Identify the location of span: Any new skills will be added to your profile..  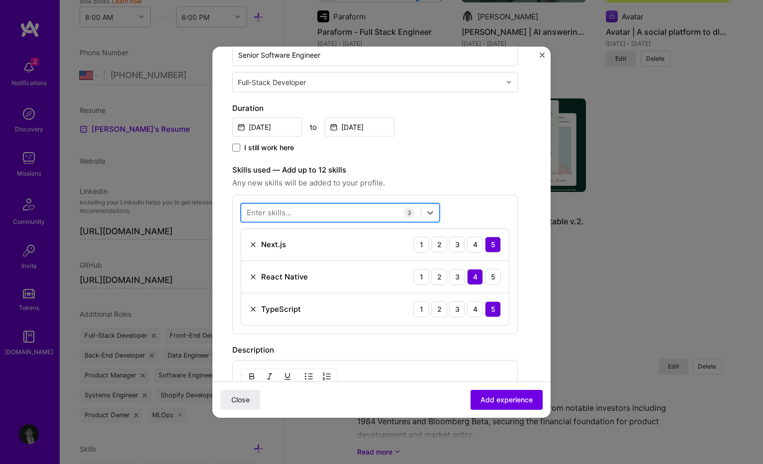
(375, 183).